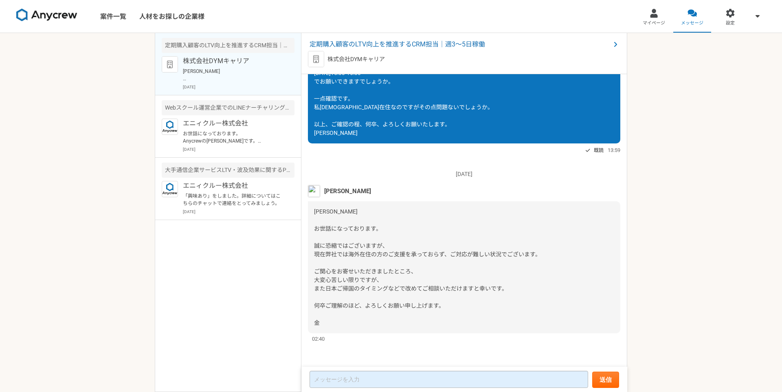 This screenshot has height=392, width=782. I want to click on div: 大手通信企業サービスLTV・波及効果に関するPMO・分析業務支援, so click(228, 170).